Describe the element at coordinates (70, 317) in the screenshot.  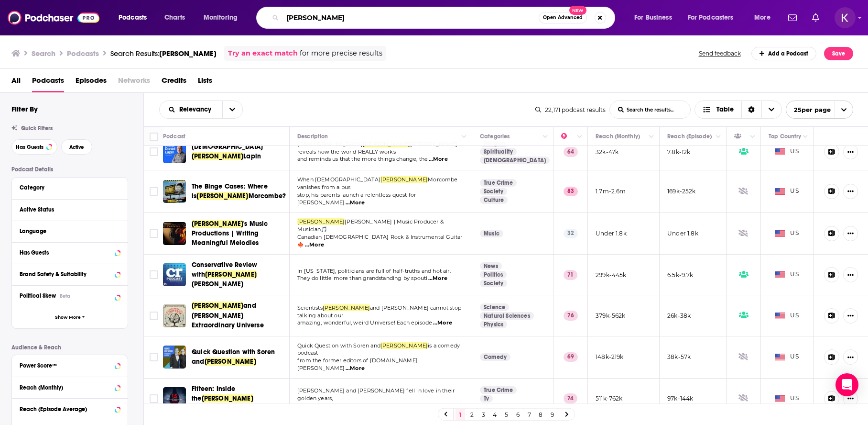
I see `button: Show More` at that location.